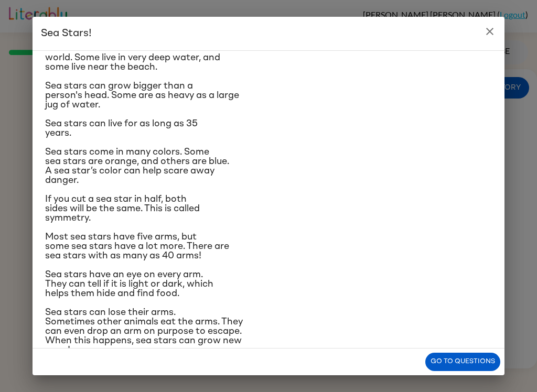 This screenshot has width=537, height=392. What do you see at coordinates (490, 32) in the screenshot?
I see `button: close` at bounding box center [490, 32].